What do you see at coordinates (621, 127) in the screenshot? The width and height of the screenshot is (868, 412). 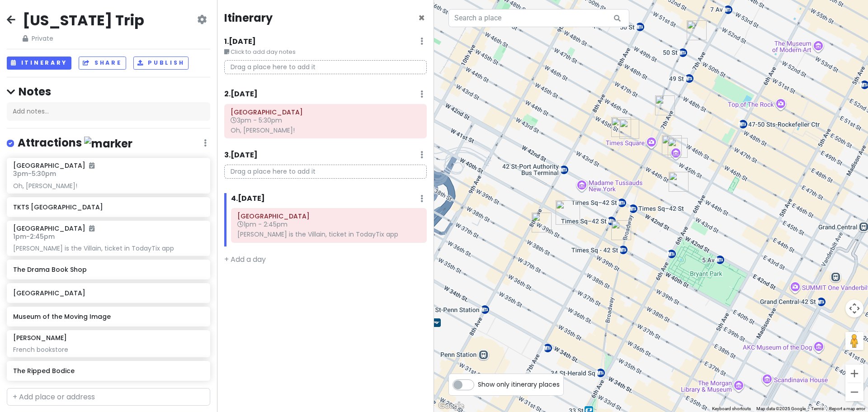 I see `div: Booth Theatre` at bounding box center [621, 127].